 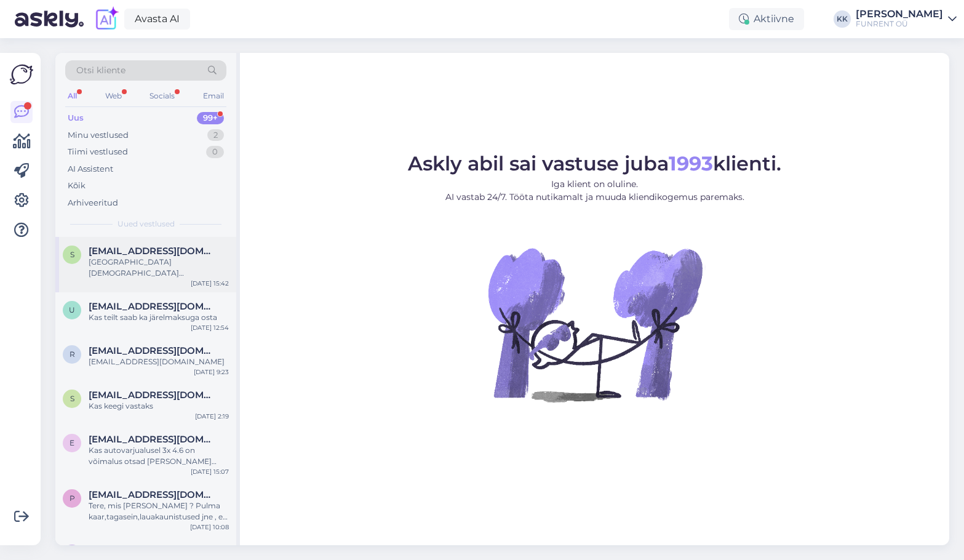 What do you see at coordinates (22, 74) in the screenshot?
I see `img: Askly Logo` at bounding box center [22, 74].